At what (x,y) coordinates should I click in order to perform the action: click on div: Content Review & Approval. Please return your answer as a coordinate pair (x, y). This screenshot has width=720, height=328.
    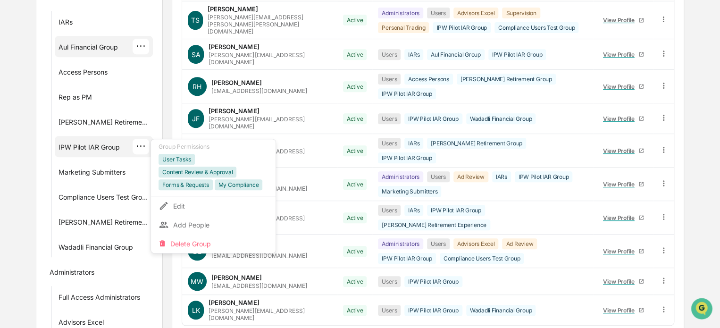
    Looking at the image, I should click on (197, 172).